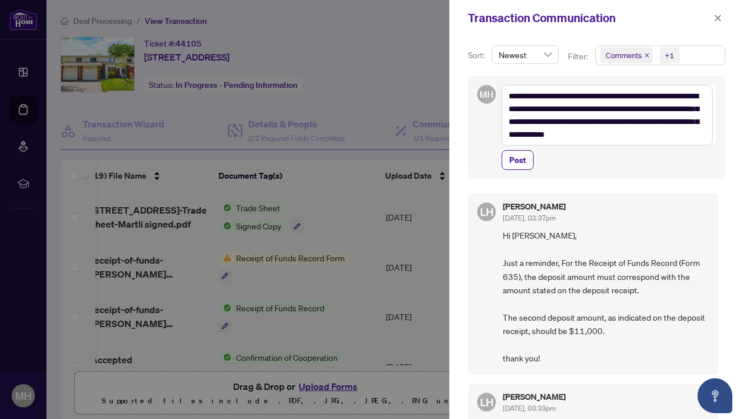 The width and height of the screenshot is (744, 419). Describe the element at coordinates (589, 18) in the screenshot. I see `div: Transaction Communication` at that location.